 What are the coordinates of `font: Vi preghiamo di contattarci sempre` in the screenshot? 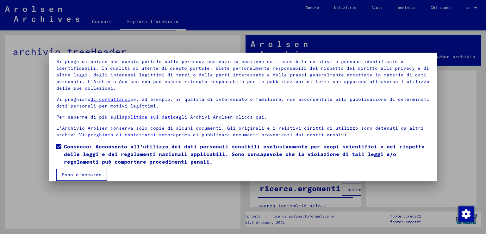 It's located at (128, 134).